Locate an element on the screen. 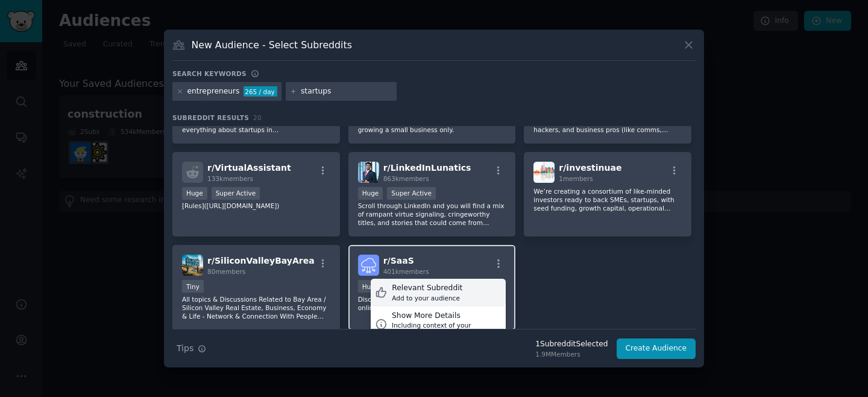 This screenshot has width=868, height=397. h3: New Audience - Select Subreddits is located at coordinates (272, 45).